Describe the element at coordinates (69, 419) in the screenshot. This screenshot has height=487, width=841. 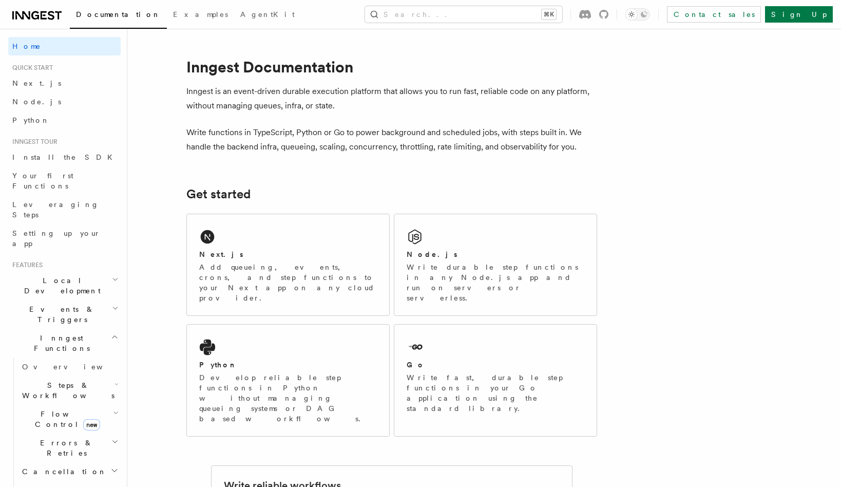
I see `button: Flow Controlnew` at that location.